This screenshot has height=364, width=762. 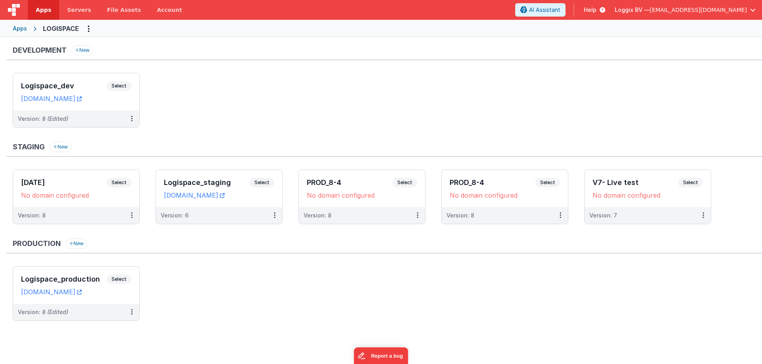 I want to click on div: LOGISPACE, so click(x=61, y=29).